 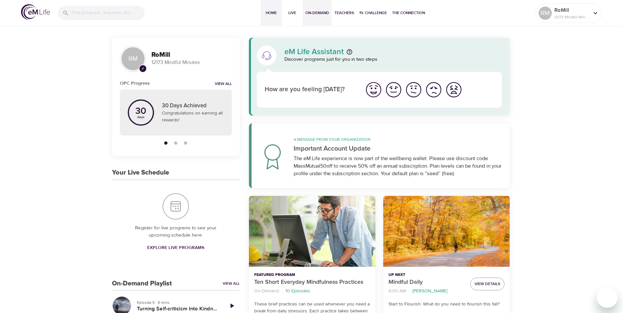 I want to click on p: Discover programs just for you in two steps, so click(x=393, y=59).